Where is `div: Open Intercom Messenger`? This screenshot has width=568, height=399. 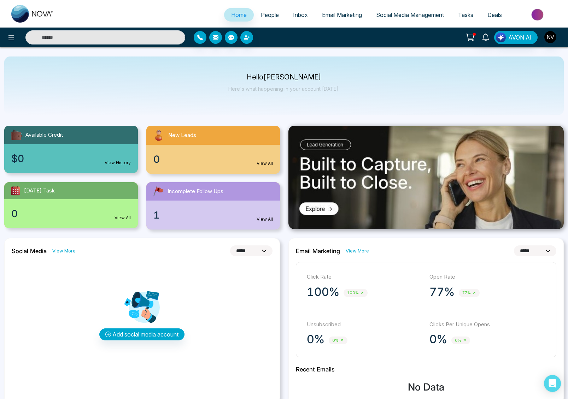 div: Open Intercom Messenger is located at coordinates (552, 384).